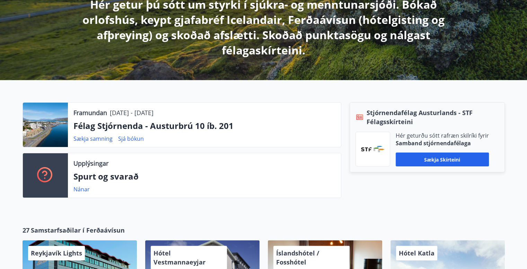 Image resolution: width=527 pixels, height=269 pixels. Describe the element at coordinates (81, 189) in the screenshot. I see `a: Nánar` at that location.